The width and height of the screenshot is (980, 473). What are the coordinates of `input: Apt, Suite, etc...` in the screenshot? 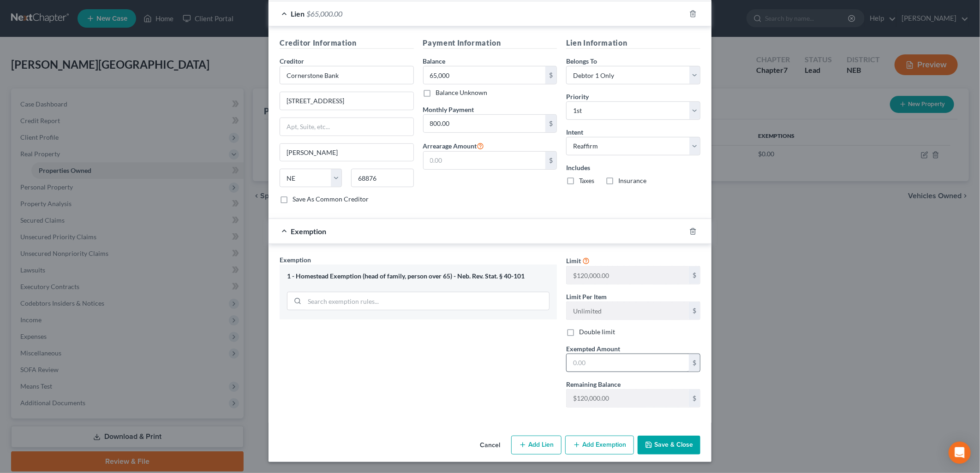 It's located at (347, 127).